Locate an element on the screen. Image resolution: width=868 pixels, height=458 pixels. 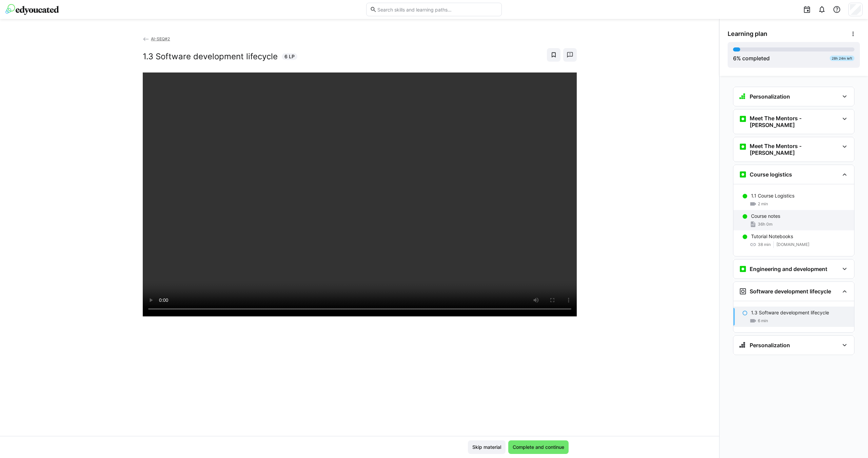
span: 6 LP is located at coordinates (290, 57).